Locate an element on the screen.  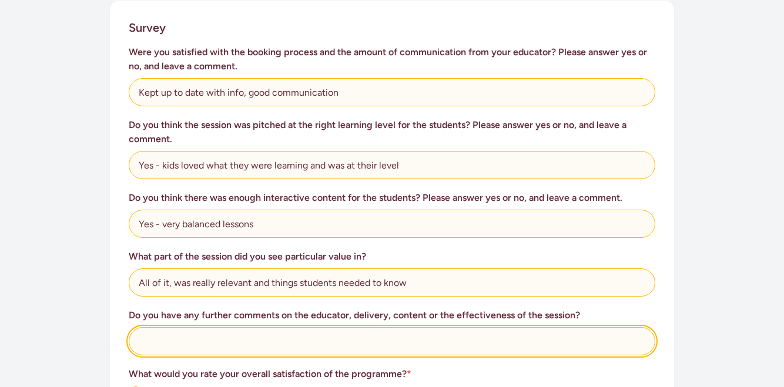
h2: Survey is located at coordinates (147, 28).